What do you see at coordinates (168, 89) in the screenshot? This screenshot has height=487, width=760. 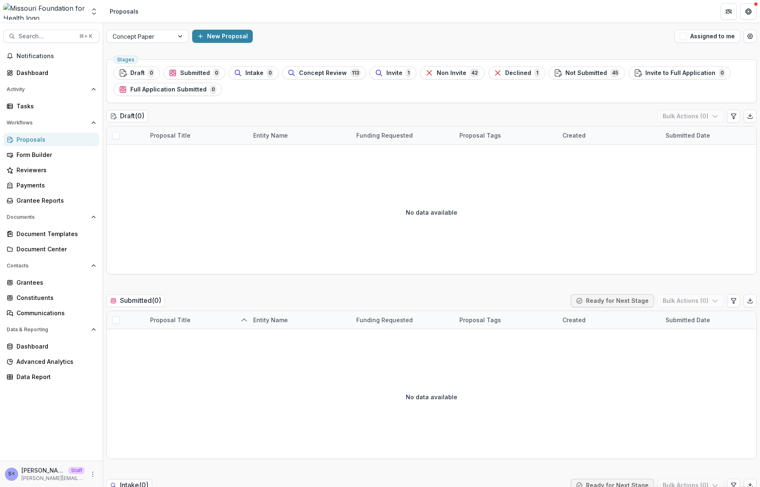 I see `span: Full Application Submitted` at bounding box center [168, 89].